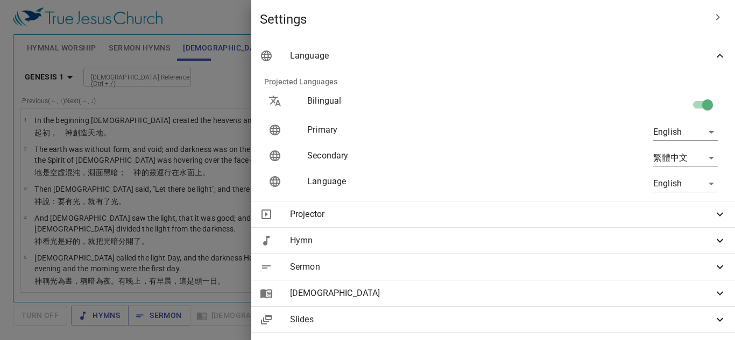 This screenshot has height=340, width=735. Describe the element at coordinates (501, 241) in the screenshot. I see `span: Hymn` at that location.